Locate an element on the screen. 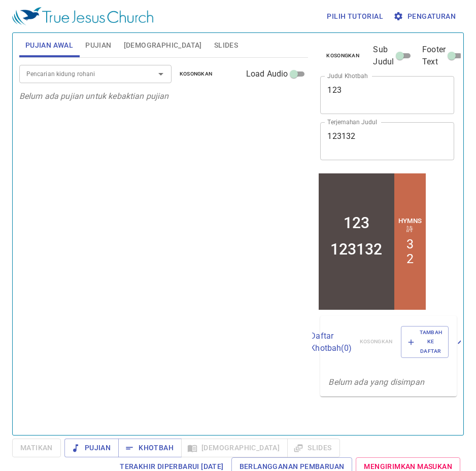  span: Pilih tutorial is located at coordinates (355, 16).